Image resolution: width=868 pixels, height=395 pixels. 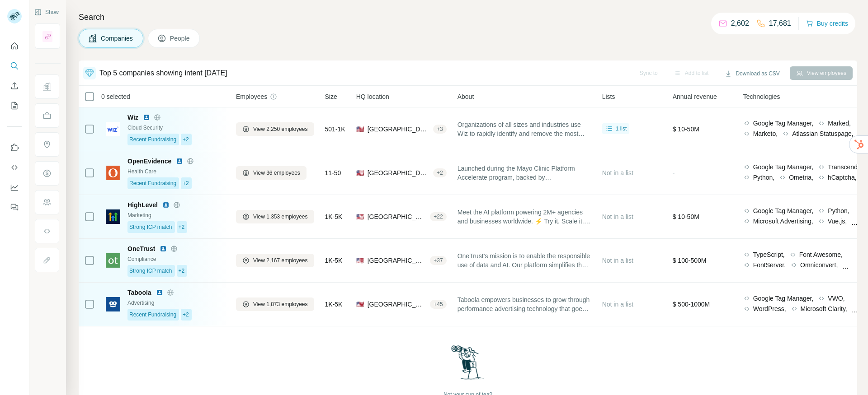 I want to click on span: FontServer,, so click(x=769, y=265).